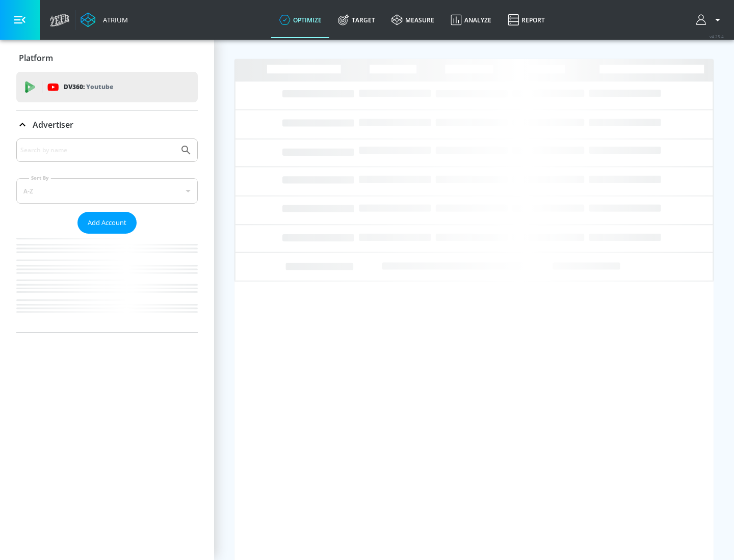 The height and width of the screenshot is (560, 734). Describe the element at coordinates (104, 20) in the screenshot. I see `a: Atrium` at that location.